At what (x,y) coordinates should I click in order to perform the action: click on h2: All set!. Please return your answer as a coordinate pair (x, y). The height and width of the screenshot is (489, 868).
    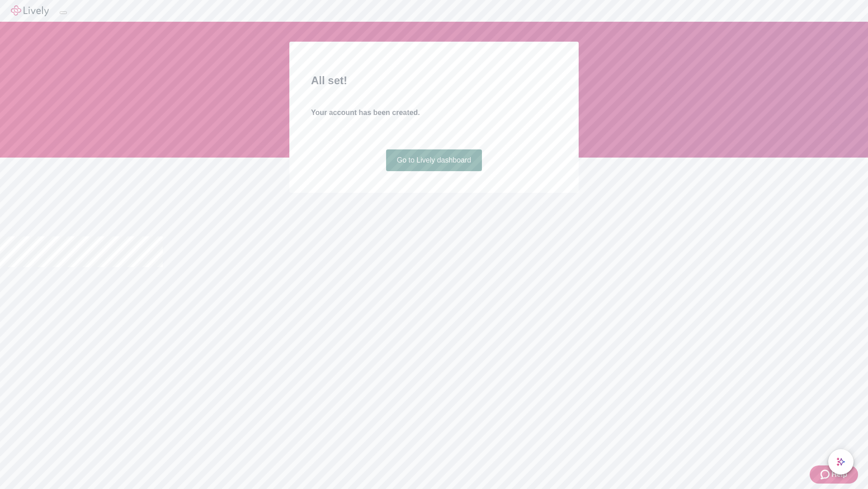
    Looking at the image, I should click on (434, 80).